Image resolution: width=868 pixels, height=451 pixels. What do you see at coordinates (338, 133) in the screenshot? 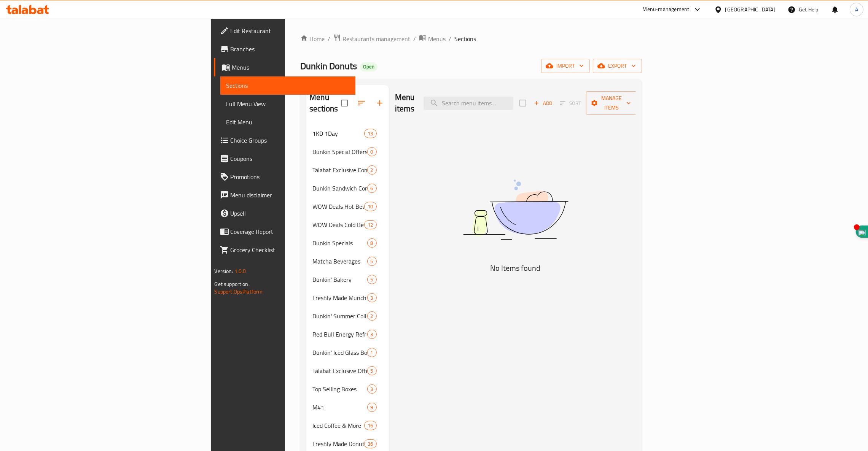
I see `div: 1KD 1Day` at bounding box center [338, 133].